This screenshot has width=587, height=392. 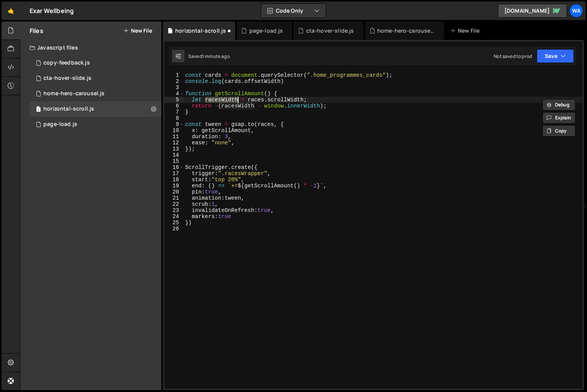 What do you see at coordinates (174, 223) in the screenshot?
I see `div: 25` at bounding box center [174, 223].